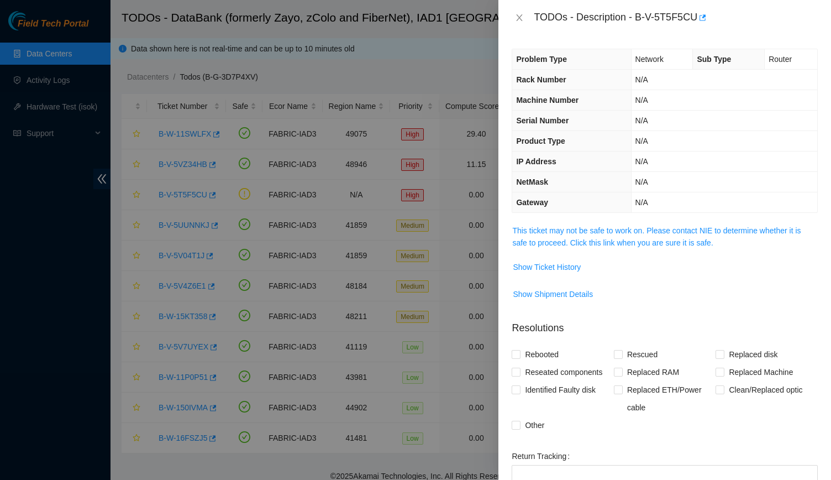 The height and width of the screenshot is (480, 831). What do you see at coordinates (714, 59) in the screenshot?
I see `span: Sub Type` at bounding box center [714, 59].